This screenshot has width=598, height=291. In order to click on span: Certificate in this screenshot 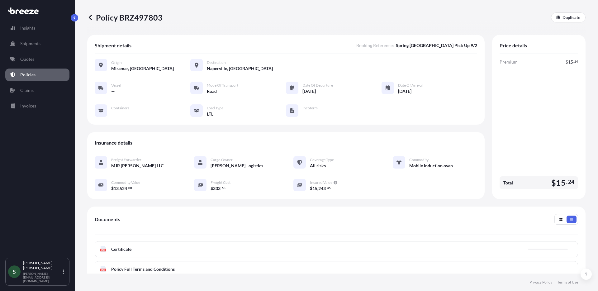, I will do `click(121, 249)`.